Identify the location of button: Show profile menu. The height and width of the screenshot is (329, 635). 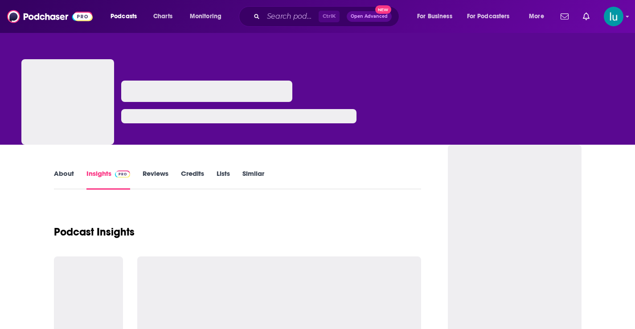
(613, 16).